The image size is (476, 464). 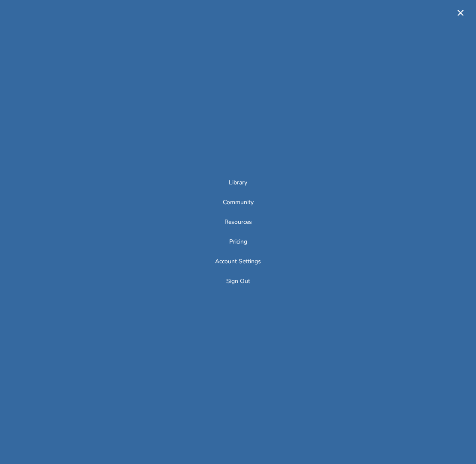 I want to click on a: Library, so click(x=238, y=183).